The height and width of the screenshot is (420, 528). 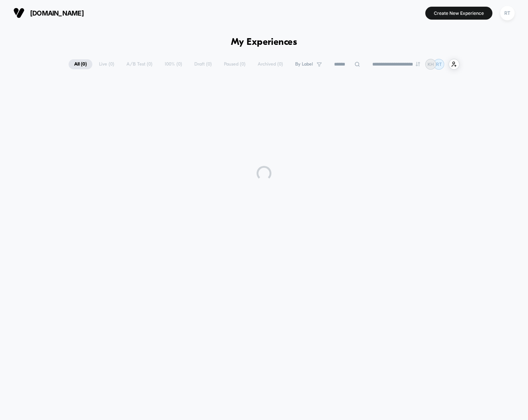 I want to click on span: By Label, so click(x=304, y=64).